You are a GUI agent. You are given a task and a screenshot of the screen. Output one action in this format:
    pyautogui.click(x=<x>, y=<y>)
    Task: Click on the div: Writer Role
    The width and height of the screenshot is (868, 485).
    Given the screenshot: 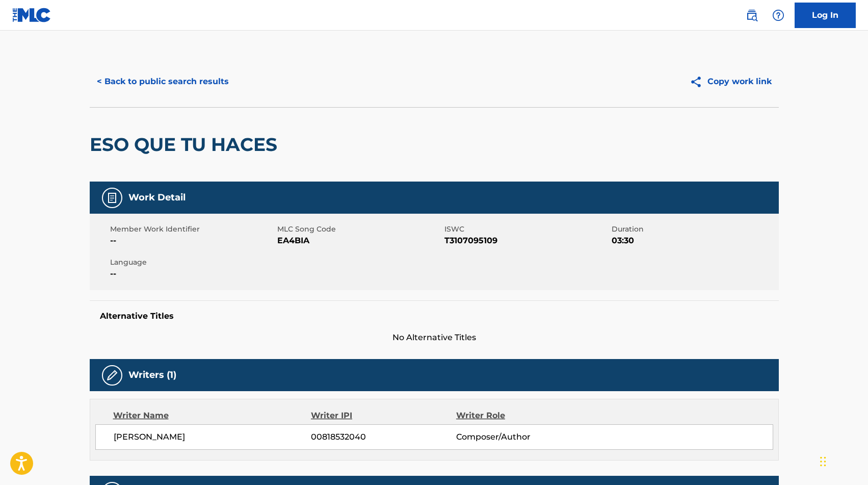 What is the action you would take?
    pyautogui.click(x=522, y=416)
    